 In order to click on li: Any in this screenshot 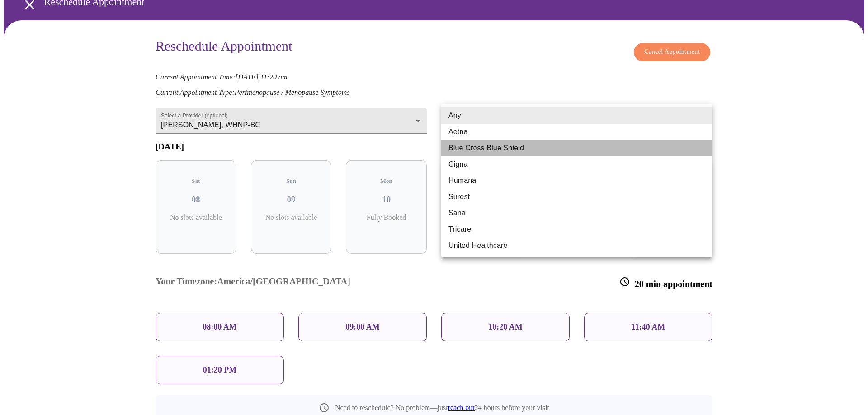, I will do `click(577, 116)`.